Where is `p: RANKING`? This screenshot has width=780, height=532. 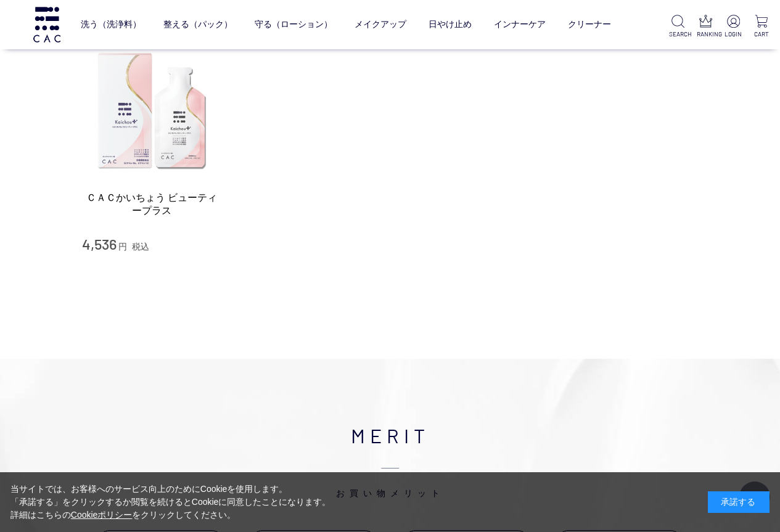 p: RANKING is located at coordinates (706, 34).